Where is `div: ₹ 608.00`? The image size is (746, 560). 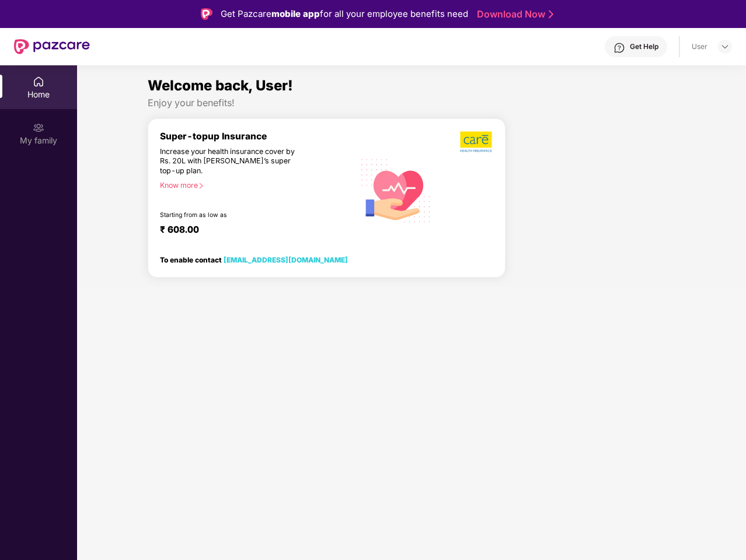 div: ₹ 608.00 is located at coordinates (251, 231).